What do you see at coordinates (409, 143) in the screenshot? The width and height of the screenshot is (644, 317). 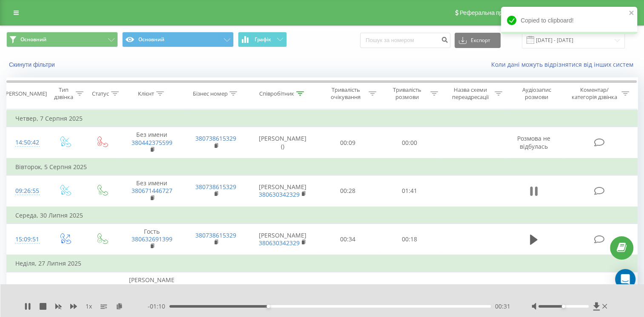 I see `td: 00:00` at bounding box center [409, 143].